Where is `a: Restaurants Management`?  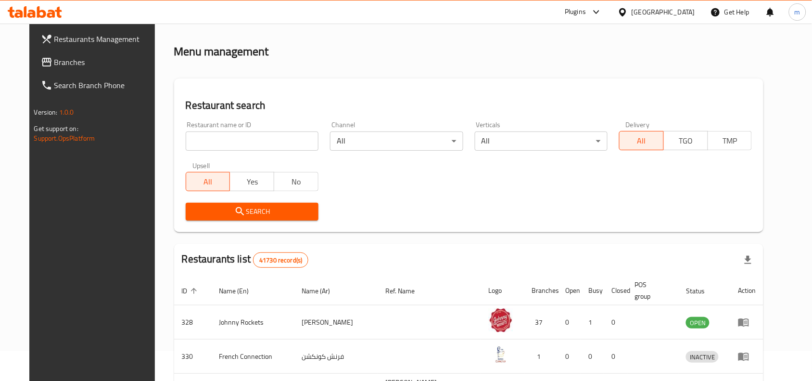
a: Restaurants Management is located at coordinates (99, 39).